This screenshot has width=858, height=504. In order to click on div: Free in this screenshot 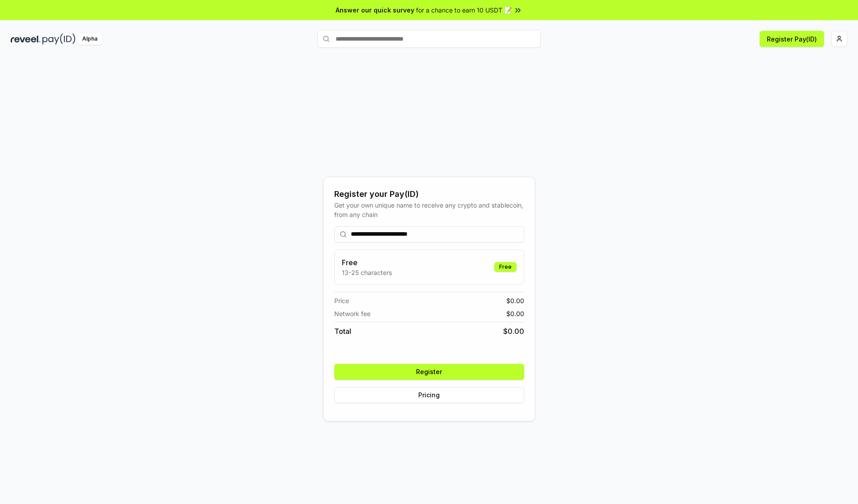, I will do `click(506, 267)`.